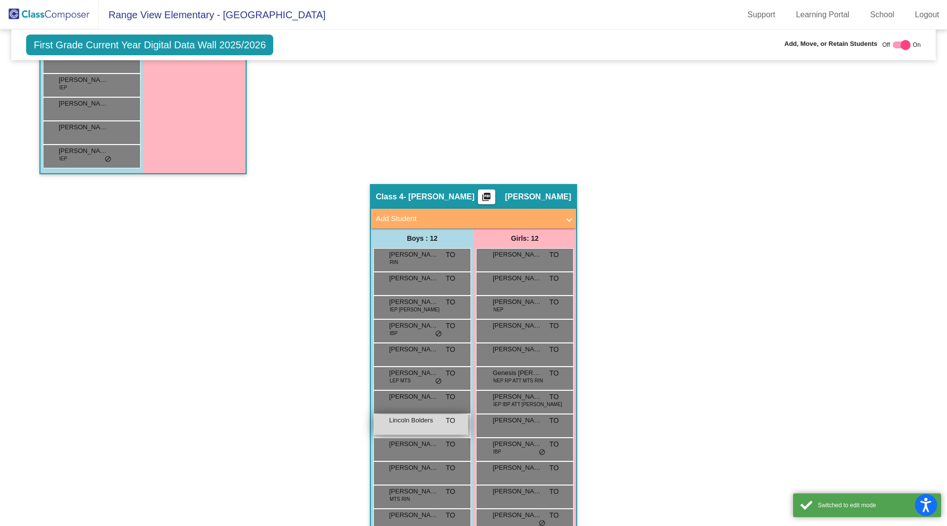  What do you see at coordinates (518, 380) in the screenshot?
I see `span: NEP RP ATT MTS RIN` at bounding box center [518, 380].